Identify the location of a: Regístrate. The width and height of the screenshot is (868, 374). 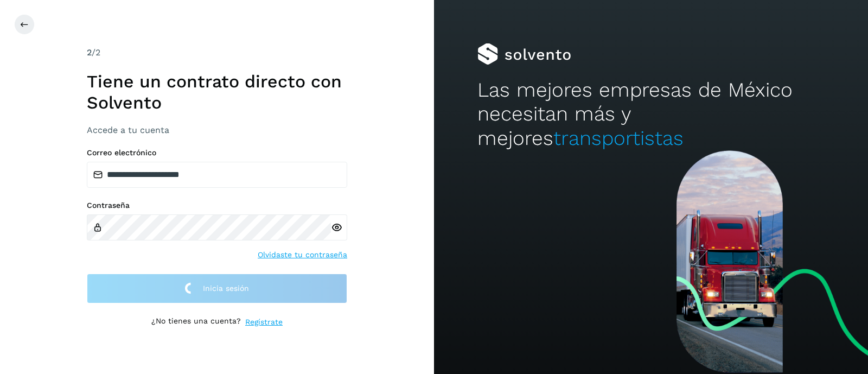
(263, 322).